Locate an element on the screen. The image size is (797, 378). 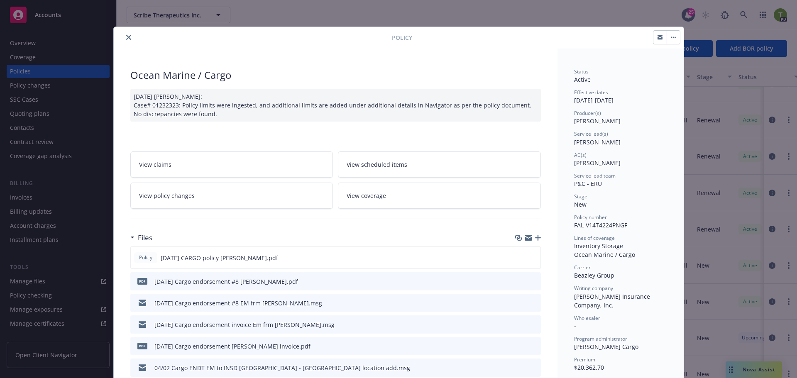
span: Program administrator is located at coordinates (601, 339).